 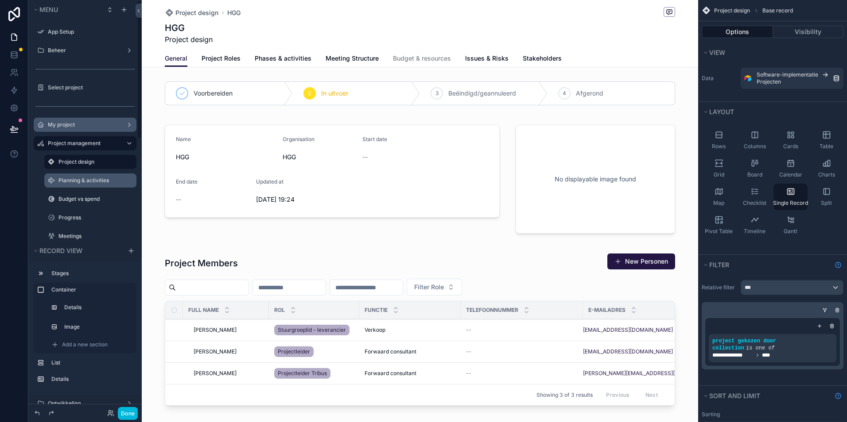 I want to click on a: HGG, so click(x=234, y=13).